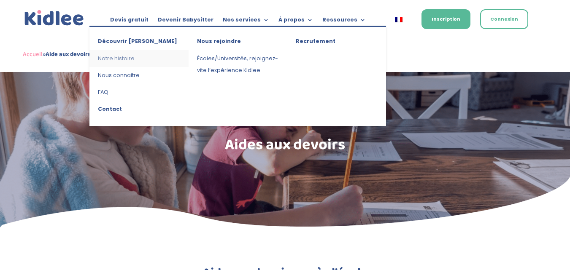 The height and width of the screenshot is (270, 570). What do you see at coordinates (68, 54) in the screenshot?
I see `strong: Aide aux devoirs` at bounding box center [68, 54].